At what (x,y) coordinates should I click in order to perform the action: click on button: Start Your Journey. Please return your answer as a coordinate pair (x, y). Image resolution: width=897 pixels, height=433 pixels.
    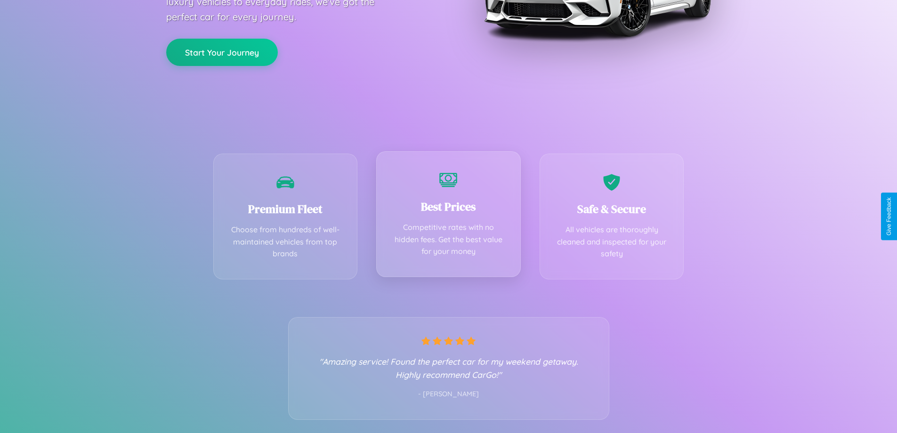
    Looking at the image, I should click on (222, 52).